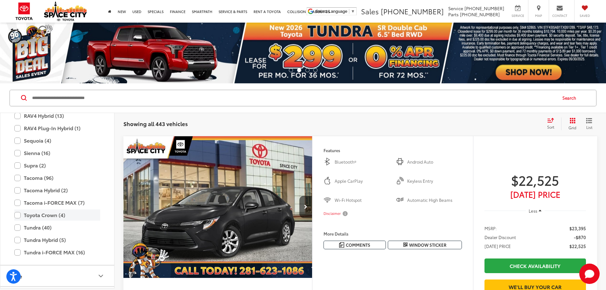 The height and width of the screenshot is (290, 606). What do you see at coordinates (362, 162) in the screenshot?
I see `span: Bluetooth®` at bounding box center [362, 162].